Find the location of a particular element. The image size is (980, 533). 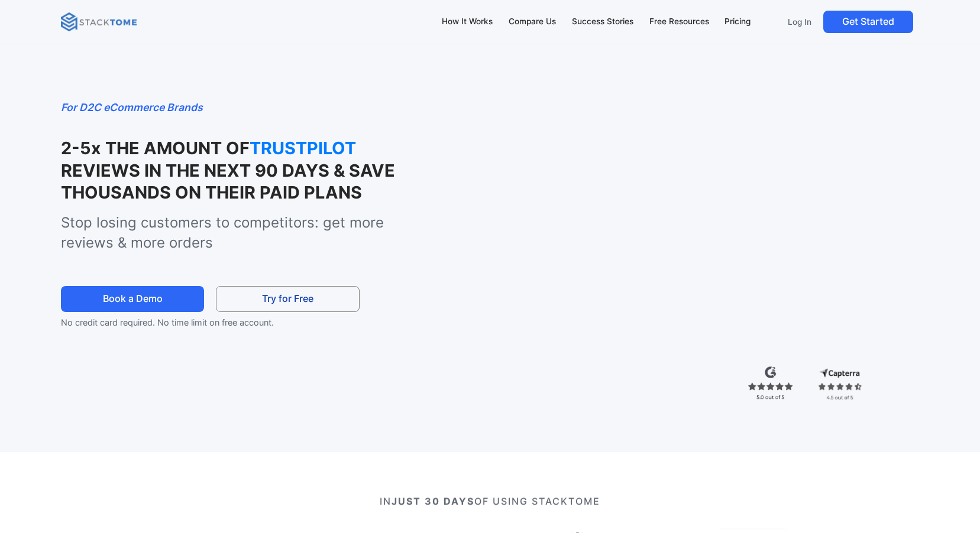

p: Stop losing customers to competitors: get more reviews & more orders is located at coordinates (245, 232).